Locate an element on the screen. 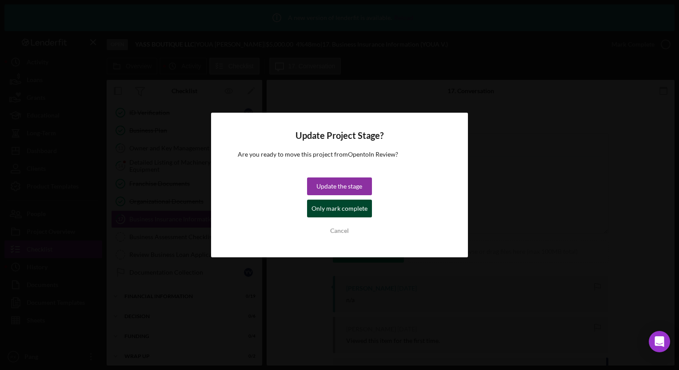 This screenshot has height=370, width=679. p: Are you ready to move this project from Open to In Review ? is located at coordinates (339, 155).